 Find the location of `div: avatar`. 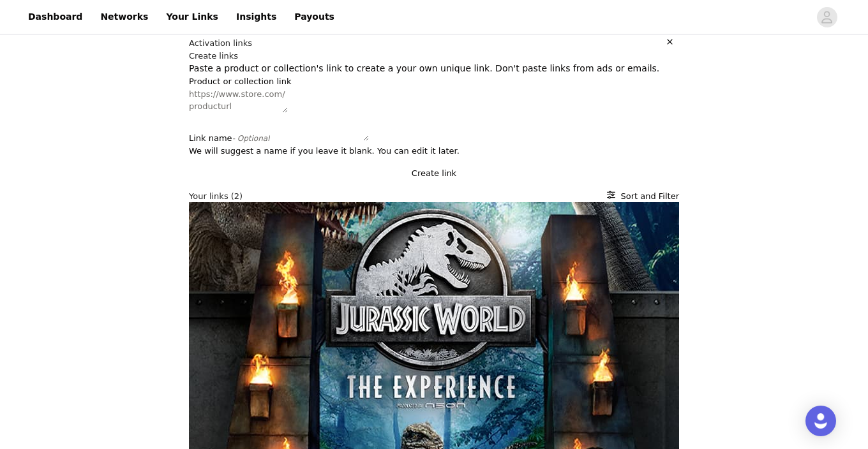

div: avatar is located at coordinates (827, 17).